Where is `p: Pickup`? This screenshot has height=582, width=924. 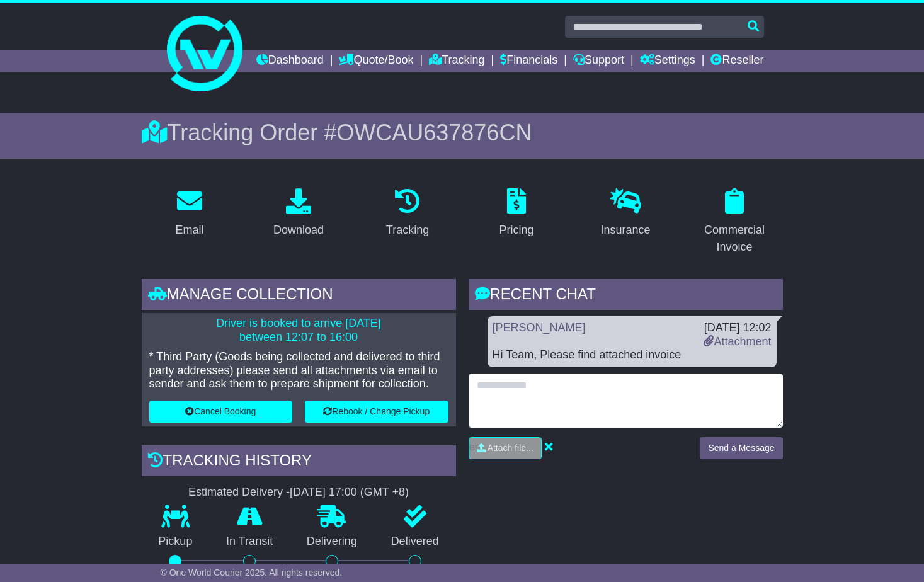 p: Pickup is located at coordinates (176, 542).